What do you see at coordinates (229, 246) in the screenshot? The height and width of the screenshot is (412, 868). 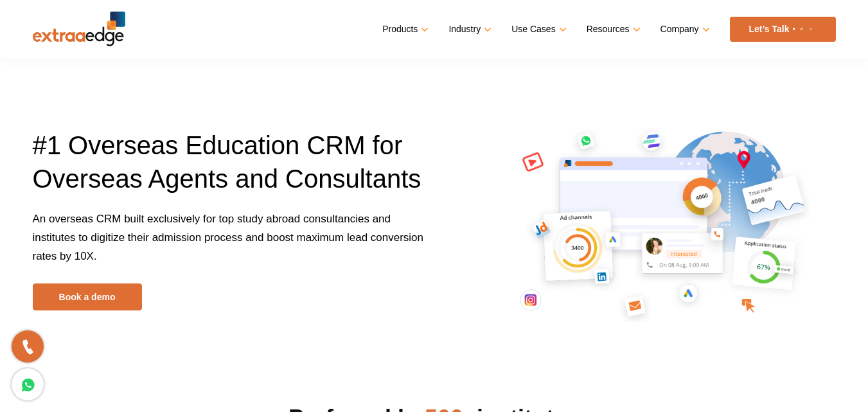 I see `p: An overseas CRM built exclusively for top study abroad consultancies and institutes to digitize t...` at bounding box center [229, 246].